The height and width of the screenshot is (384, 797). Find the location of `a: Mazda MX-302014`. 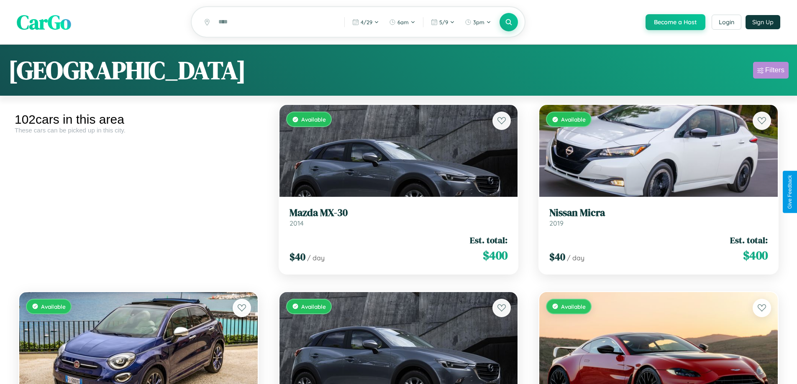

a: Mazda MX-302014 is located at coordinates (398, 217).